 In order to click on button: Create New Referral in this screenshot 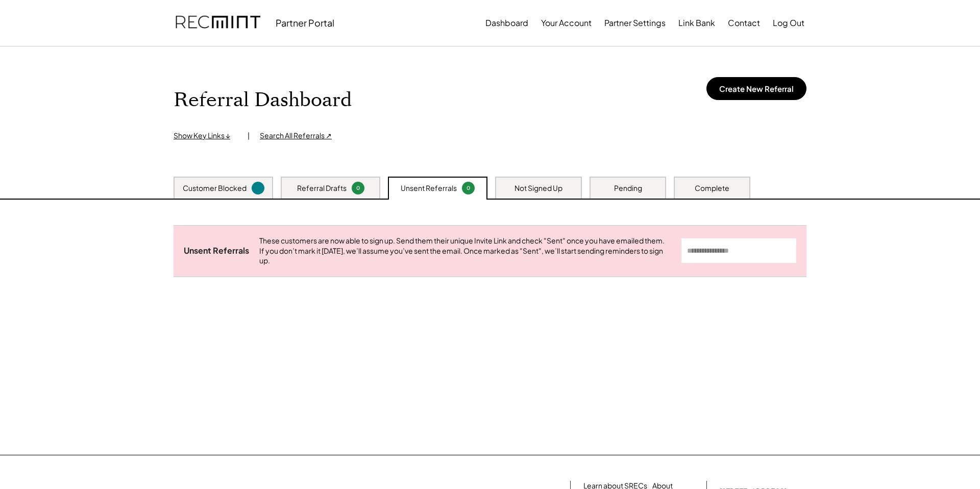, I will do `click(756, 88)`.